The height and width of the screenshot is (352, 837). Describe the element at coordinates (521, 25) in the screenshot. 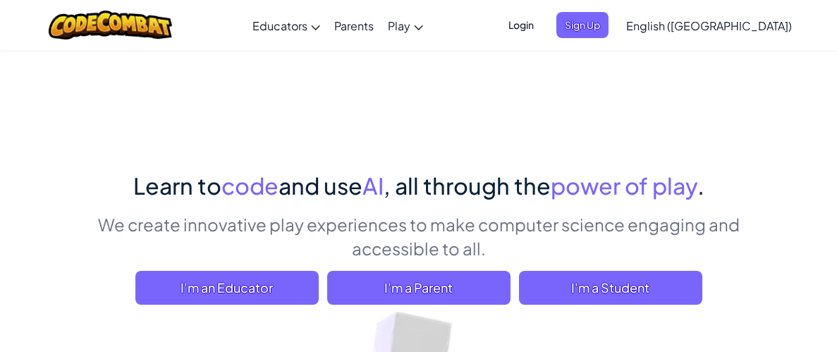

I see `button: Login` at that location.